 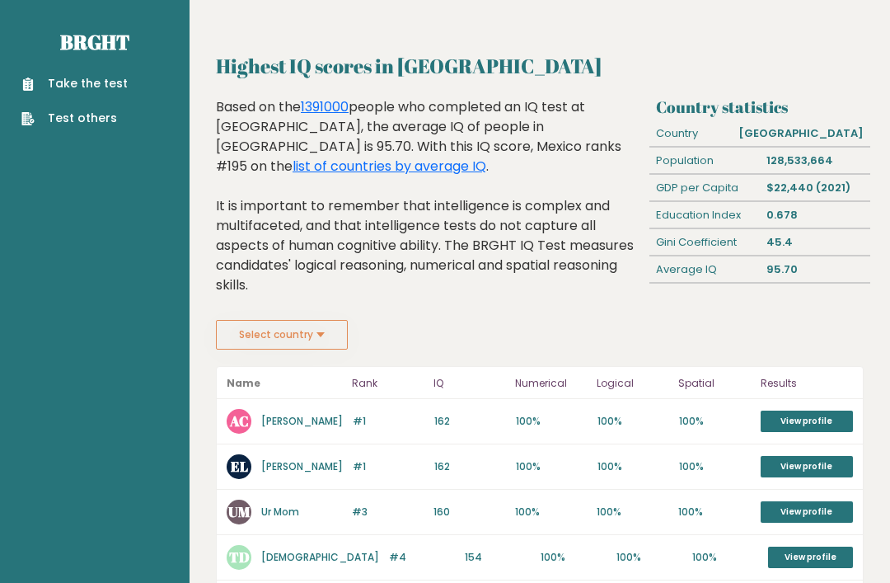 I want to click on p: Numerical, so click(x=551, y=383).